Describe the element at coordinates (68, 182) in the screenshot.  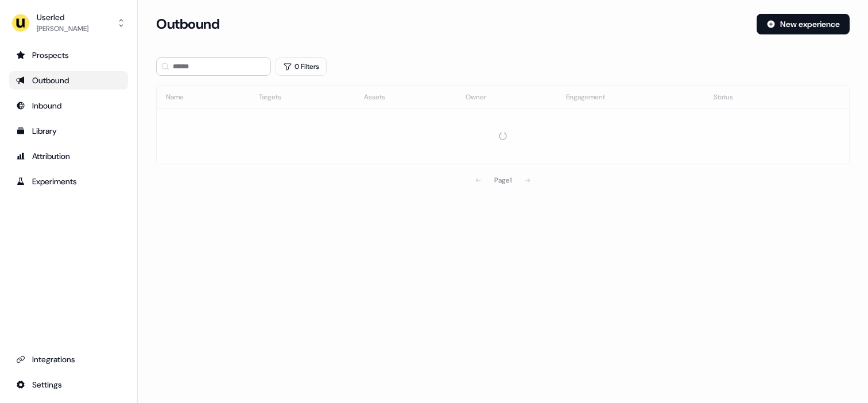
I see `a: Go to experiments` at that location.